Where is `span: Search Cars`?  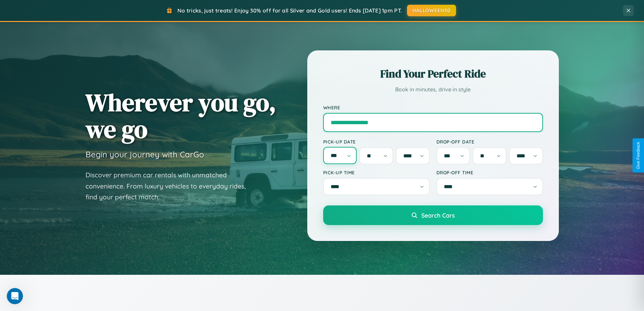 span: Search Cars is located at coordinates (438, 215).